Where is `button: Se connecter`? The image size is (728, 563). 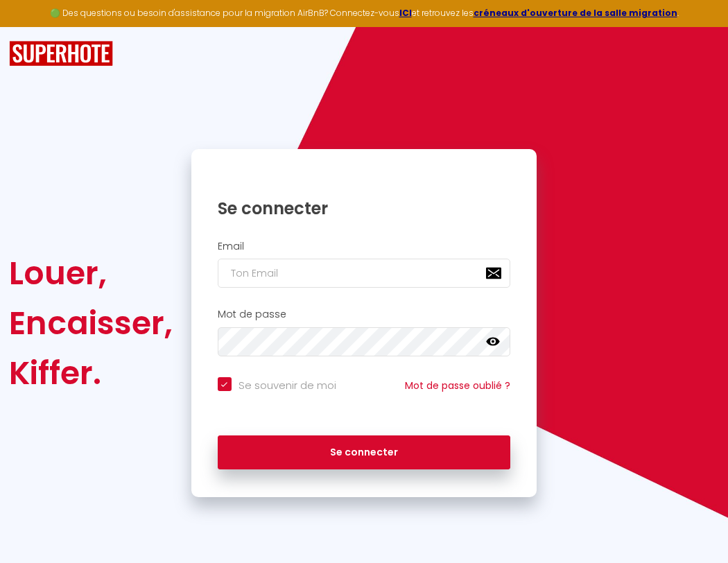
button: Se connecter is located at coordinates (364, 453).